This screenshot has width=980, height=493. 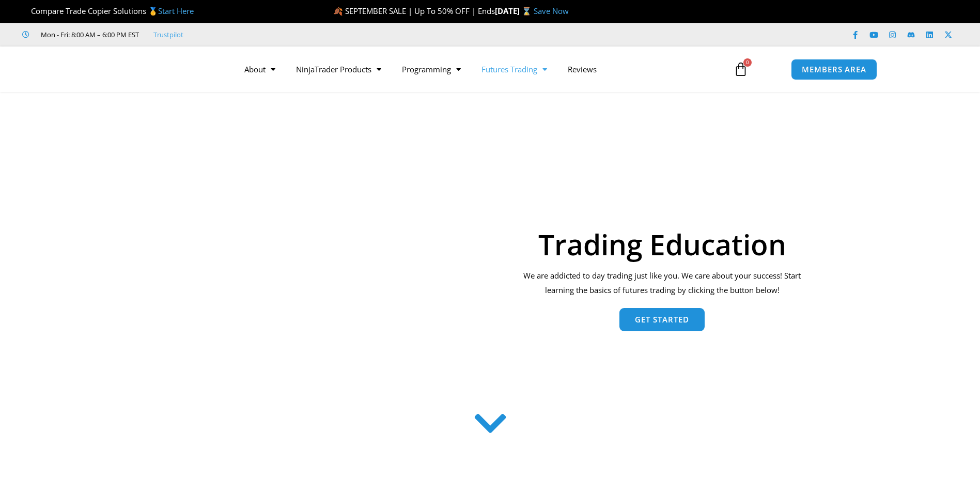 What do you see at coordinates (169, 35) in the screenshot?
I see `a: Trustpilot` at bounding box center [169, 35].